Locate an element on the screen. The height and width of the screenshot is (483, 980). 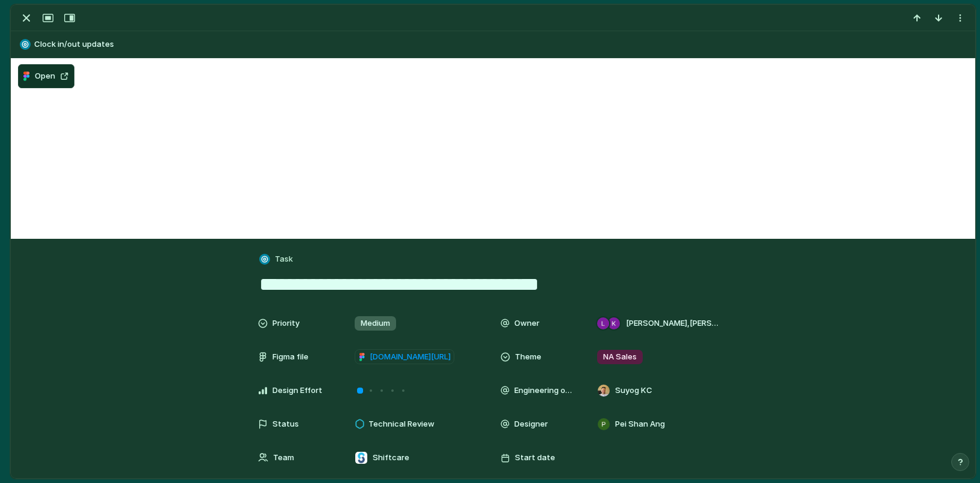
span: Priority is located at coordinates (286, 323).